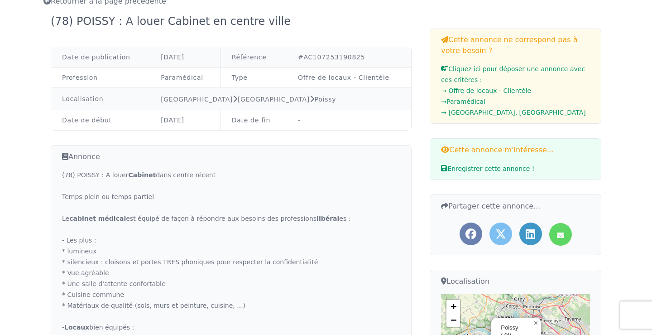  What do you see at coordinates (254, 77) in the screenshot?
I see `td: Type` at bounding box center [254, 77].